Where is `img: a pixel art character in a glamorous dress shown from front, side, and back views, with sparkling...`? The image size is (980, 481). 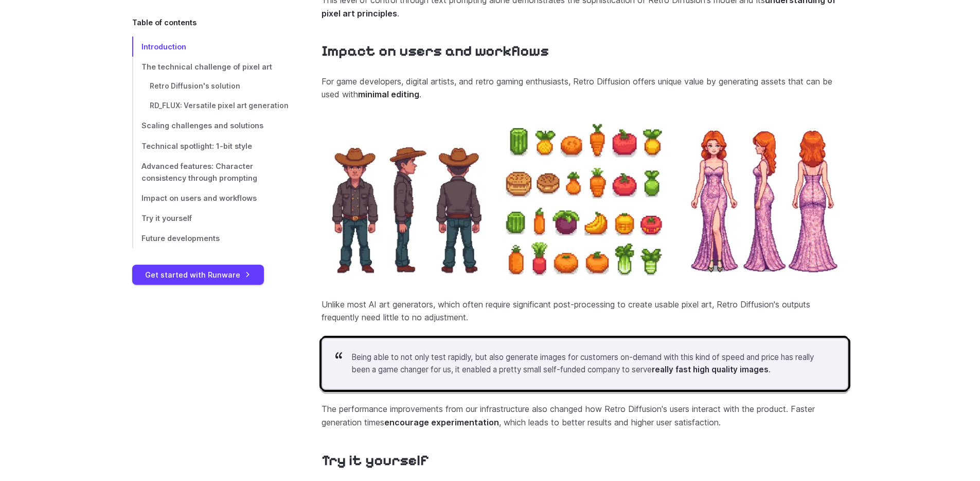
img: a pixel art character in a glamorous dress shown from front, side, and back views, with sparkling... is located at coordinates (763, 200).